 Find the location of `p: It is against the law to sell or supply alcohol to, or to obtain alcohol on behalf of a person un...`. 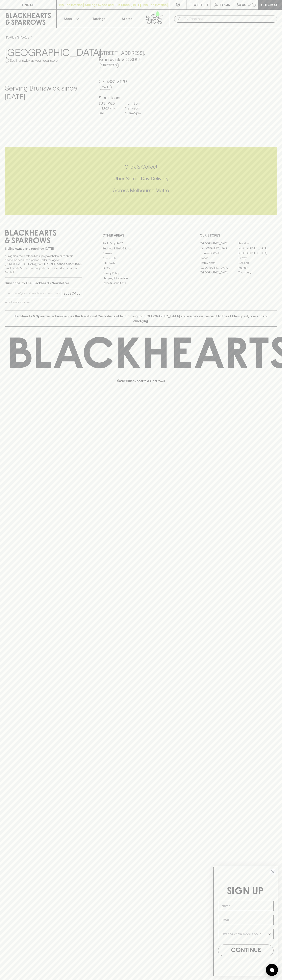

p: It is against the law to sell or supply alcohol to, or to obtain alcohol on behalf of a person un... is located at coordinates (44, 264).